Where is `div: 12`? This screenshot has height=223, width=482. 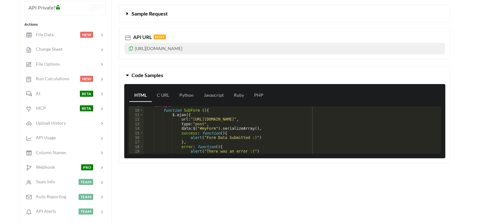 div: 12 is located at coordinates (136, 119).